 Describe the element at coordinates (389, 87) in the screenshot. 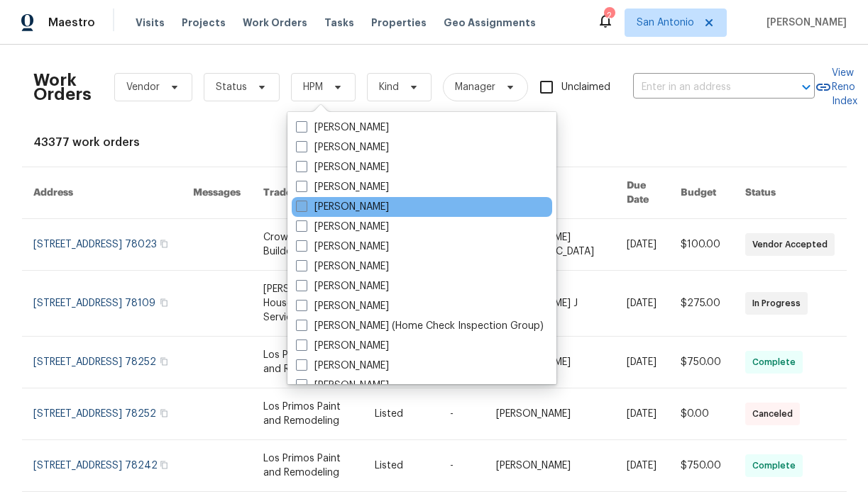

I see `span: Kind` at that location.